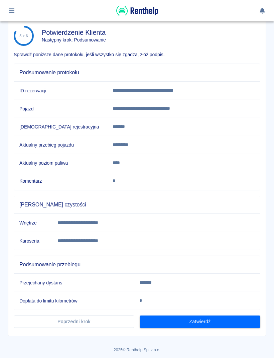 The width and height of the screenshot is (274, 358). Describe the element at coordinates (74, 40) in the screenshot. I see `p: Następny krok: Podsumowanie` at that location.